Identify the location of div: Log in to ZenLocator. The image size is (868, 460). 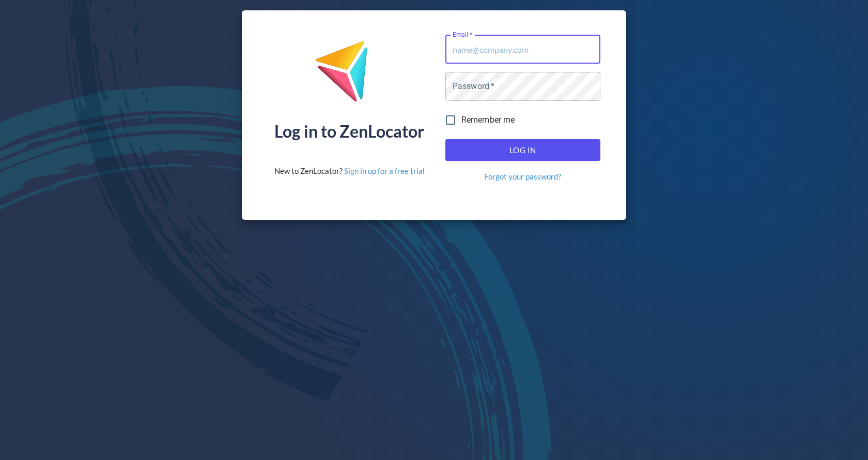
(350, 131).